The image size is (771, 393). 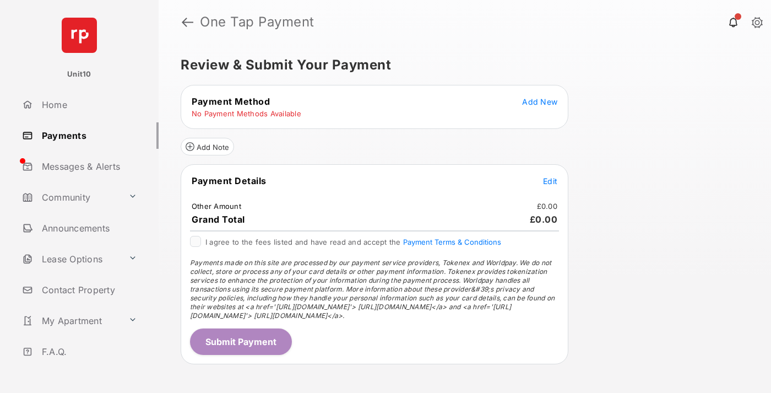 What do you see at coordinates (70, 259) in the screenshot?
I see `a: Lease Options` at bounding box center [70, 259].